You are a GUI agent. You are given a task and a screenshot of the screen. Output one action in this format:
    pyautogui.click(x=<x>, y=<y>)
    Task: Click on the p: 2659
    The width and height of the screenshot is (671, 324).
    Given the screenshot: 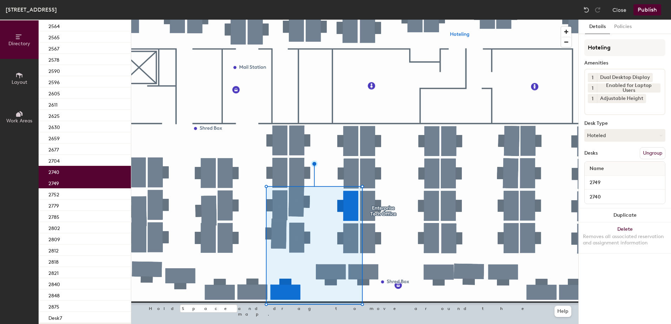 What is the action you would take?
    pyautogui.click(x=54, y=138)
    